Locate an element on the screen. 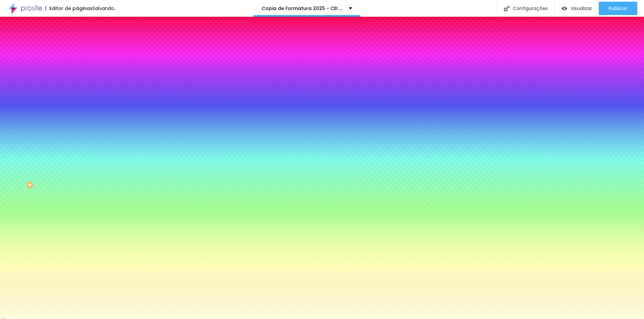 Image resolution: width=644 pixels, height=319 pixels. span: Publicar is located at coordinates (618, 8).